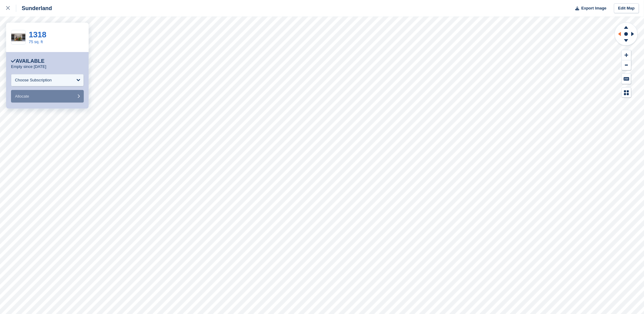 Image resolution: width=644 pixels, height=314 pixels. Describe the element at coordinates (627, 93) in the screenshot. I see `button: Map Legend` at that location.